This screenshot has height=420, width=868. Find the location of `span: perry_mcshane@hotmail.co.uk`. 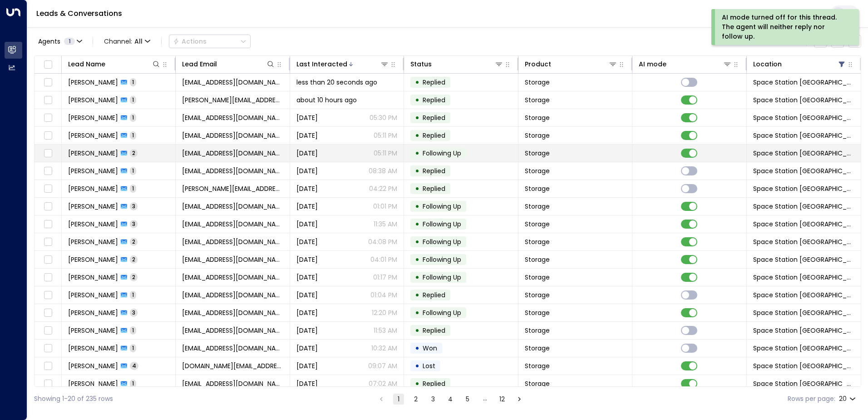

span: perry_mcshane@hotmail.co.uk is located at coordinates (233, 259).